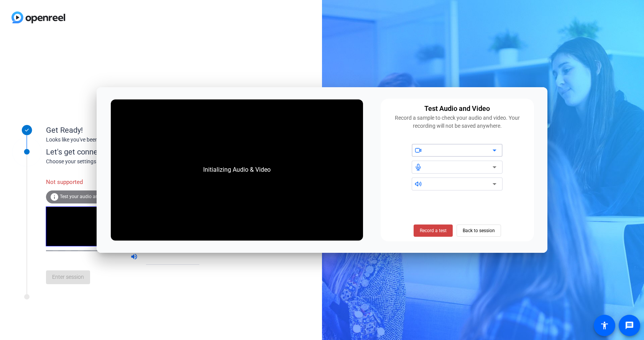  I want to click on div: Get Ready!, so click(122, 130).